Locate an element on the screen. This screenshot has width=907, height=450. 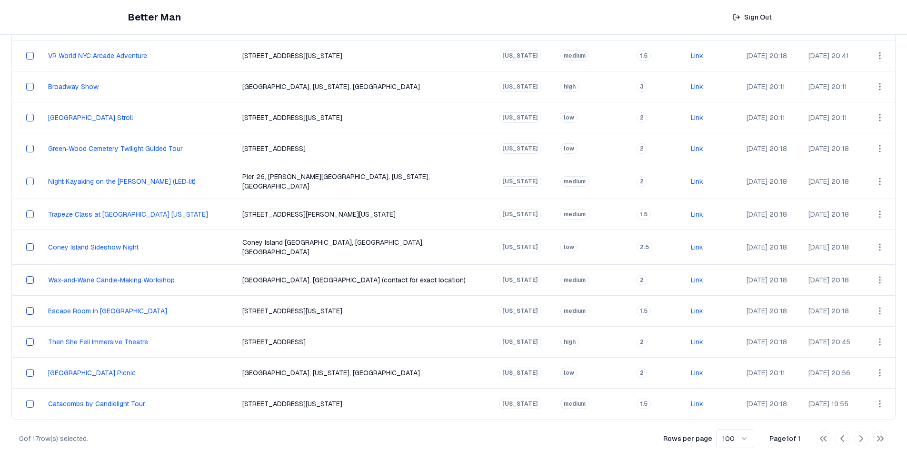
button: Sign Out is located at coordinates (752, 17).